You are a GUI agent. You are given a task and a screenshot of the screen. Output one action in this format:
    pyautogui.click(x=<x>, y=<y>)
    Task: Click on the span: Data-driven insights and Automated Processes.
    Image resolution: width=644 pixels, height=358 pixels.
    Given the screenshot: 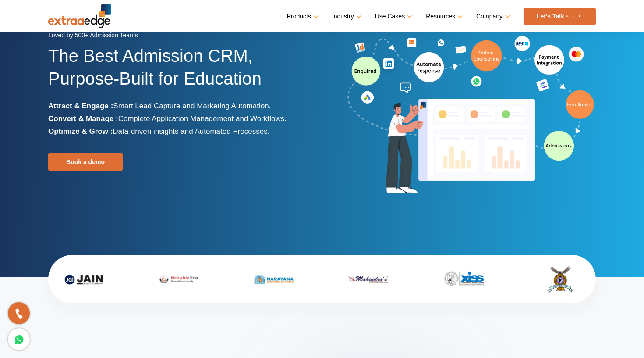 What is the action you would take?
    pyautogui.click(x=191, y=131)
    